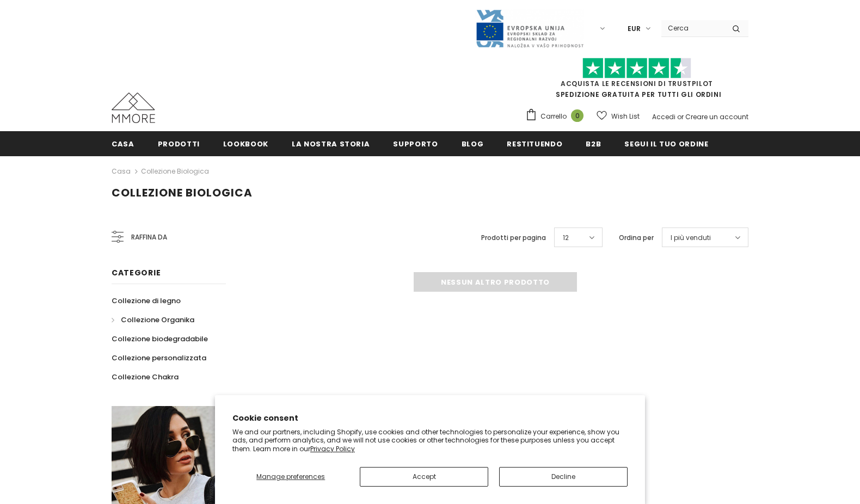 The image size is (860, 504). I want to click on a: Collezione personalizzata, so click(159, 357).